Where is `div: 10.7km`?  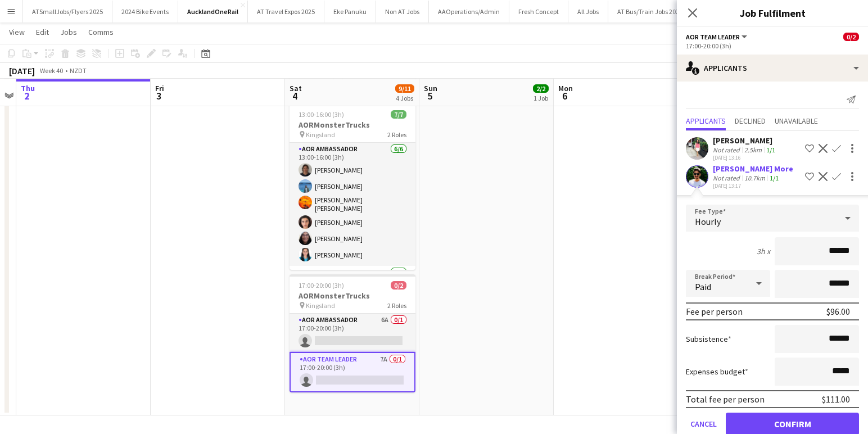 div: 10.7km is located at coordinates (755, 178).